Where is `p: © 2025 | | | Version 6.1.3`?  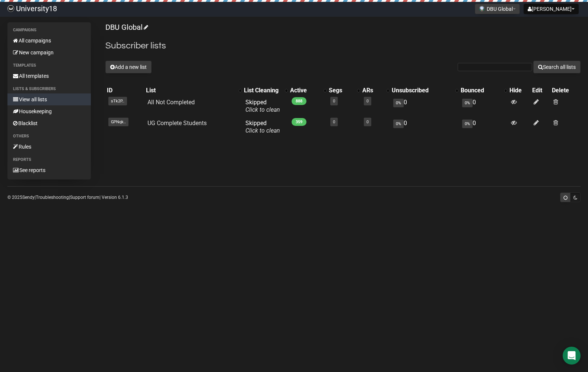 p: © 2025 | | | Version 6.1.3 is located at coordinates (68, 198).